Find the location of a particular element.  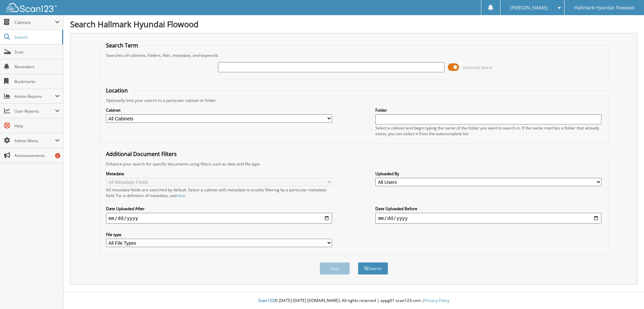

span: Admin Menu is located at coordinates (35, 140).